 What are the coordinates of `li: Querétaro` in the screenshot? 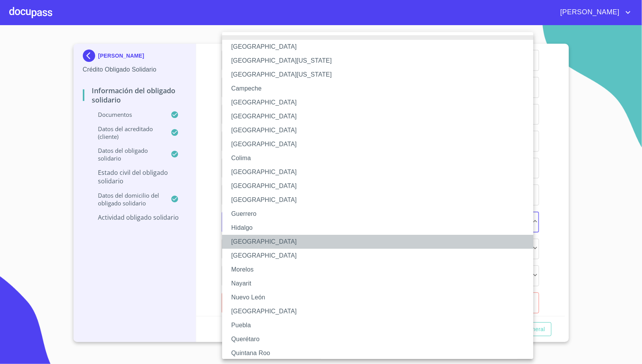 It's located at (380, 339).